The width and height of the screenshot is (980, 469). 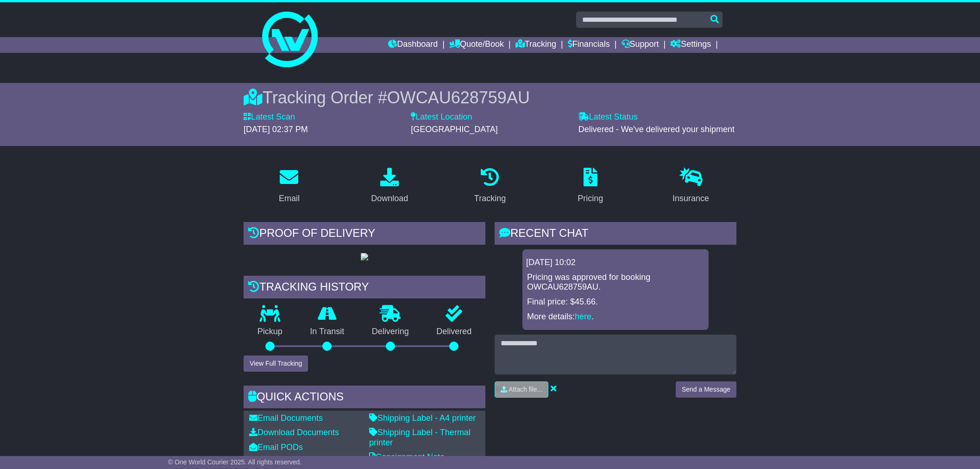 I want to click on div: Tracking Order #, so click(x=490, y=97).